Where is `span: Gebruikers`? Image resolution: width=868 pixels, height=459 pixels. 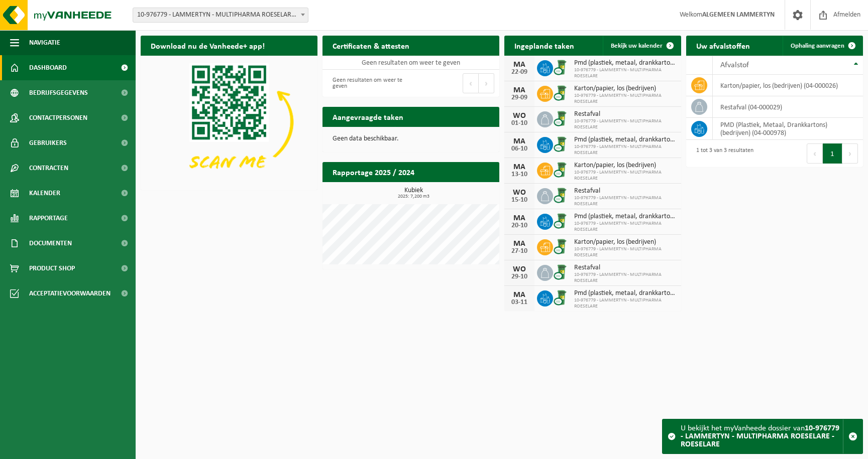 span: Gebruikers is located at coordinates (48, 143).